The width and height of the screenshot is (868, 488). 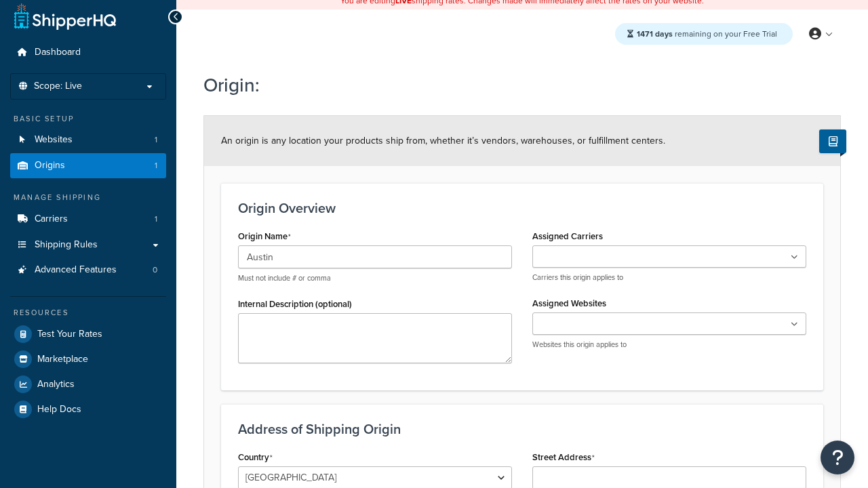 What do you see at coordinates (295, 303) in the screenshot?
I see `label: Internal Description (optional)` at bounding box center [295, 303].